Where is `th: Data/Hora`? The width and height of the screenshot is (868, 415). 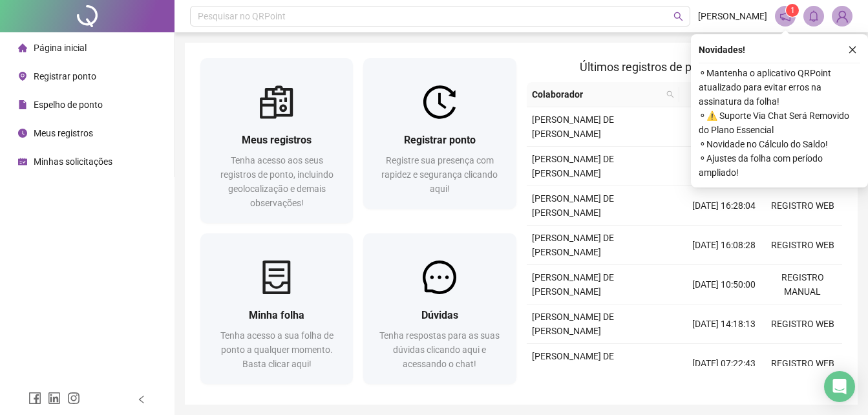 th: Data/Hora is located at coordinates (717, 95).